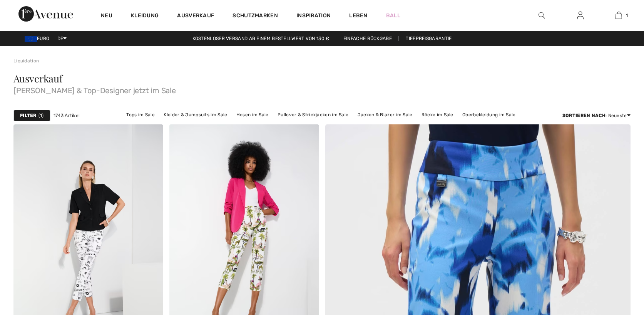 Image resolution: width=644 pixels, height=315 pixels. I want to click on img: Euro, so click(31, 39).